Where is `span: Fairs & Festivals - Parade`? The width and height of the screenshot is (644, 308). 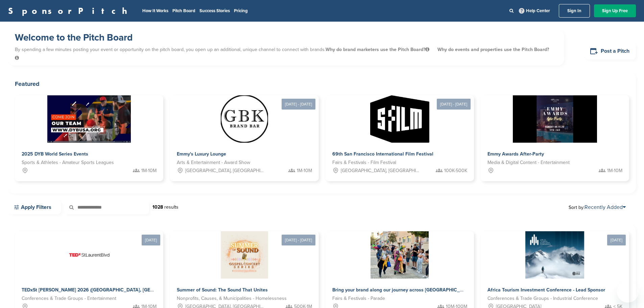 span: Fairs & Festivals - Parade is located at coordinates (359, 298).